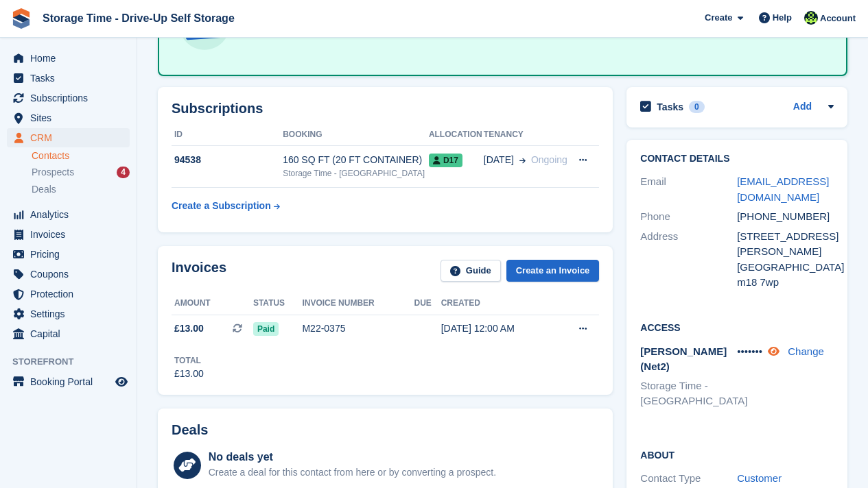 Image resolution: width=868 pixels, height=488 pixels. What do you see at coordinates (811, 18) in the screenshot?
I see `img: Laaibah Sarwar` at bounding box center [811, 18].